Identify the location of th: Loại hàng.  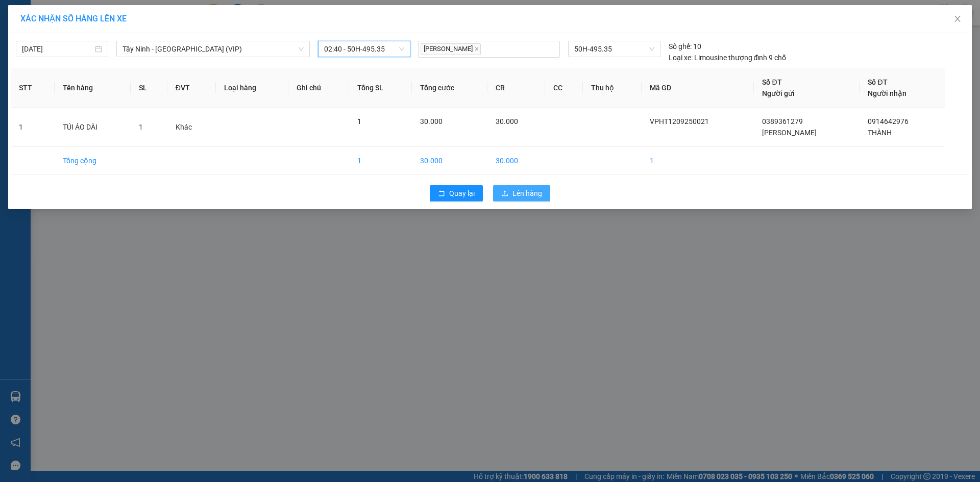
(252, 88).